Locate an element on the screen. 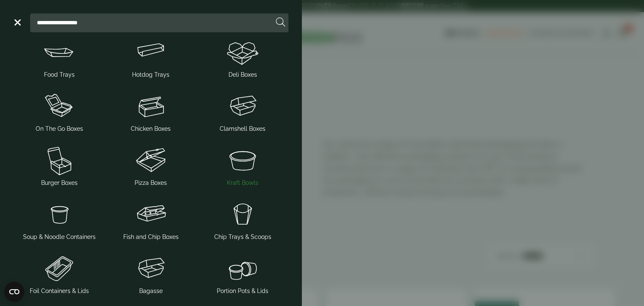 The height and width of the screenshot is (306, 644). a: Chicken Boxes is located at coordinates (151, 111).